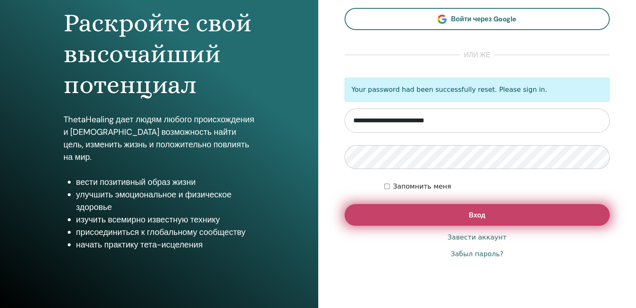 The image size is (636, 308). Describe the element at coordinates (477, 255) in the screenshot. I see `a: Забыл пароль?` at that location.